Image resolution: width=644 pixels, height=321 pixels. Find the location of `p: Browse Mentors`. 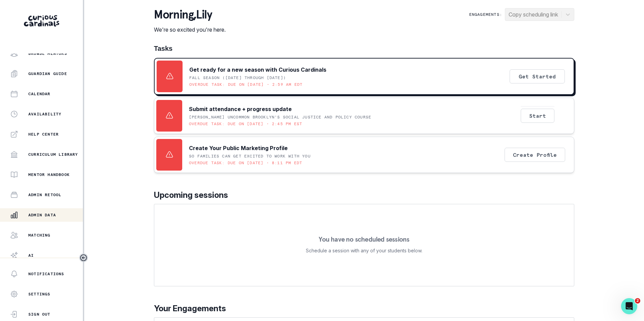

p: Browse Mentors is located at coordinates (47, 54).